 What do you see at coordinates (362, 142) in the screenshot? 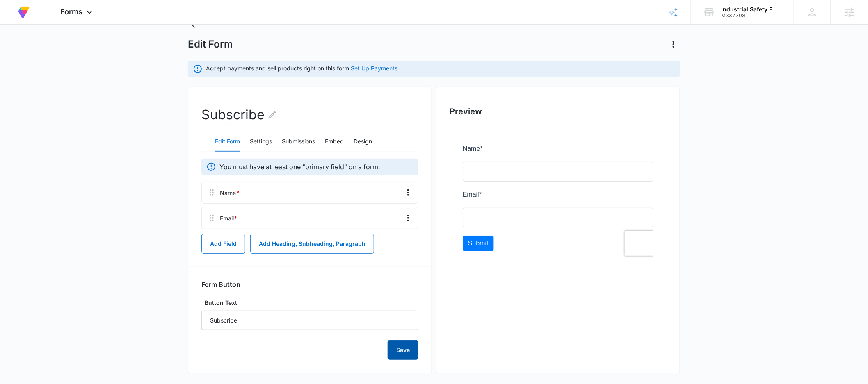
I see `button: Design` at bounding box center [362, 142].